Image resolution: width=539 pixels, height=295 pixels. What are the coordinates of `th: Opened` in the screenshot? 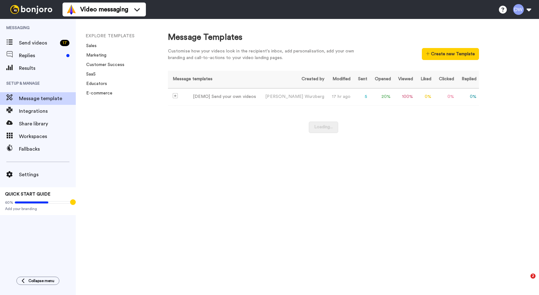 It's located at (382, 79).